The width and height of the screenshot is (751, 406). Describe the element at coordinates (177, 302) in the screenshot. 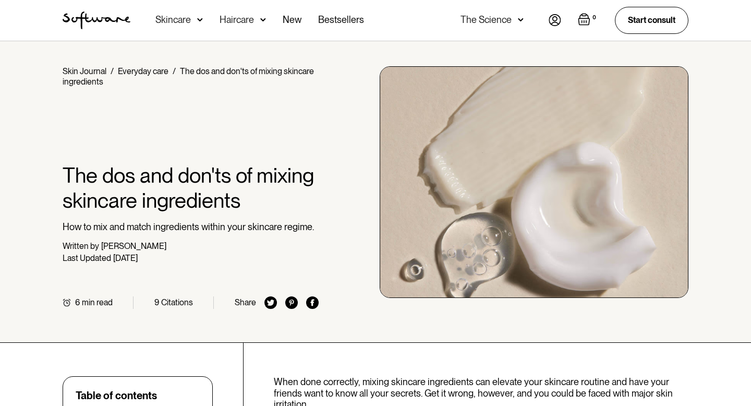

I see `div: Citations` at that location.